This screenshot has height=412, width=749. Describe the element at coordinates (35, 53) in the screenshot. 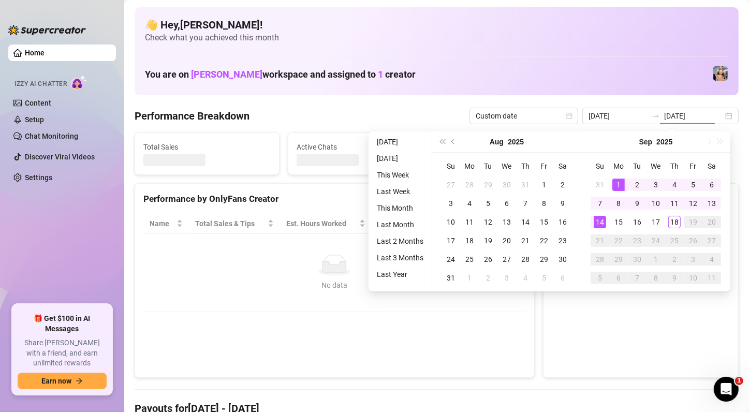

I see `a: Home` at that location.